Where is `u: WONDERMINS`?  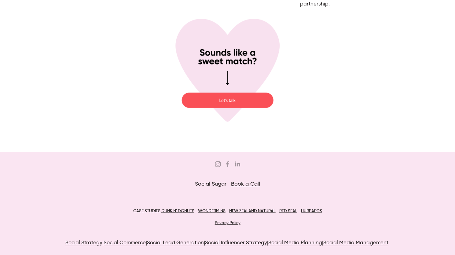 u: WONDERMINS is located at coordinates (212, 211).